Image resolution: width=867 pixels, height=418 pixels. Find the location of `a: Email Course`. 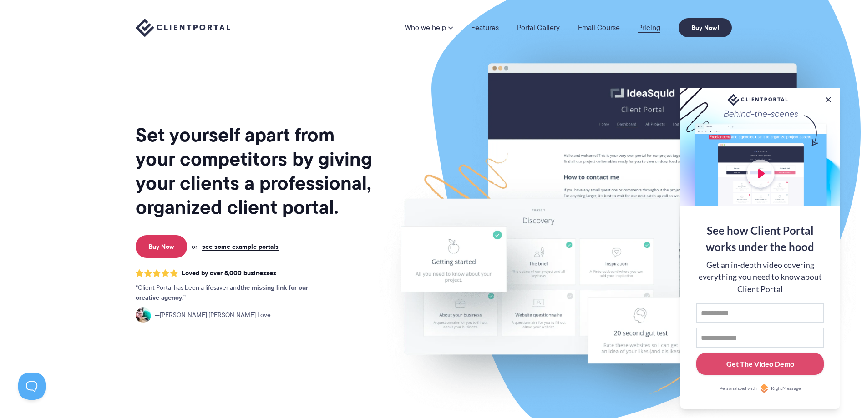

a: Email Course is located at coordinates (599, 28).